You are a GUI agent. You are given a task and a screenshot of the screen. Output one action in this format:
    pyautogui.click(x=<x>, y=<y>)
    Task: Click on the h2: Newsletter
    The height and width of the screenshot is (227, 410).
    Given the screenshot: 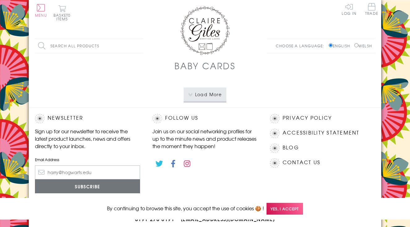 What is the action you would take?
    pyautogui.click(x=87, y=118)
    